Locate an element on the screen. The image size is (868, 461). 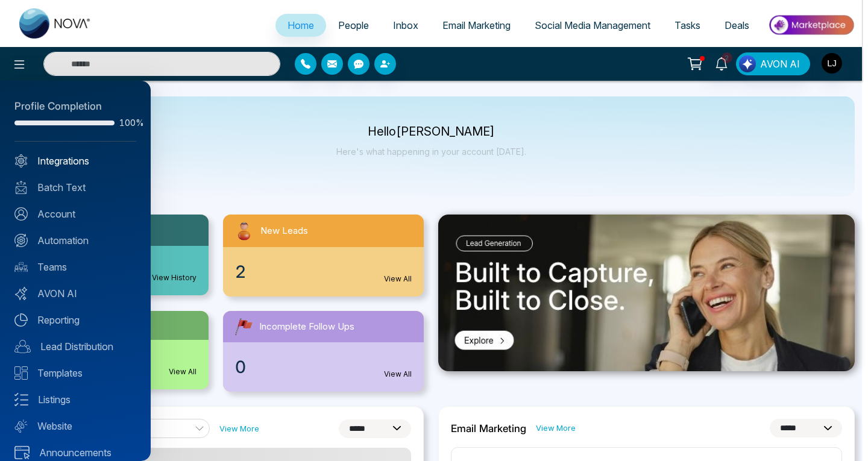
a: AVON AI is located at coordinates (76, 293).